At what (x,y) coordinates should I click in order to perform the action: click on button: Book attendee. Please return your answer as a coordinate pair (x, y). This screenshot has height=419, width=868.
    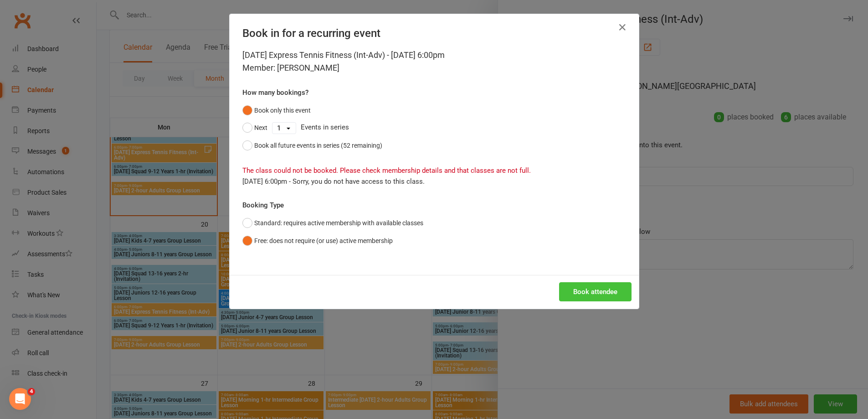
    Looking at the image, I should click on (595, 292).